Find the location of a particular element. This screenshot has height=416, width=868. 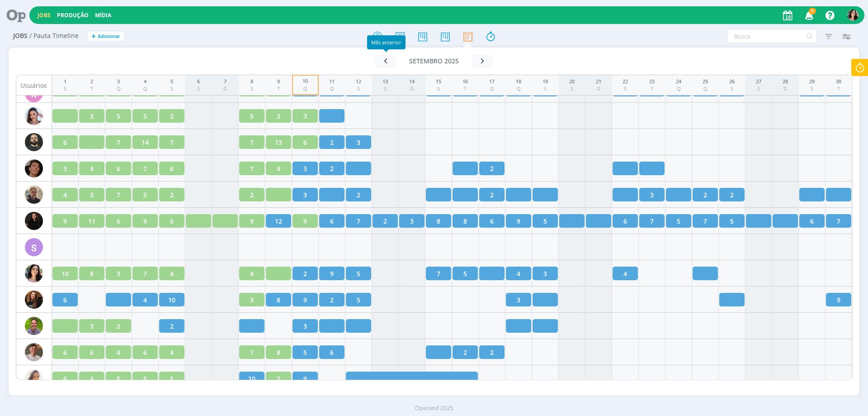

div: 13 is located at coordinates (385, 81).